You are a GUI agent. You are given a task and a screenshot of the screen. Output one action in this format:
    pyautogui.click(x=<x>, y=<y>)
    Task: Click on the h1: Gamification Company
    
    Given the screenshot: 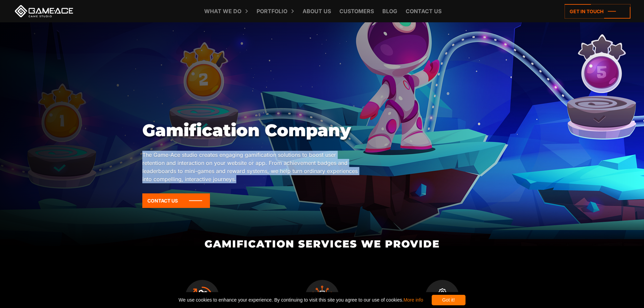 What is the action you would take?
    pyautogui.click(x=250, y=131)
    